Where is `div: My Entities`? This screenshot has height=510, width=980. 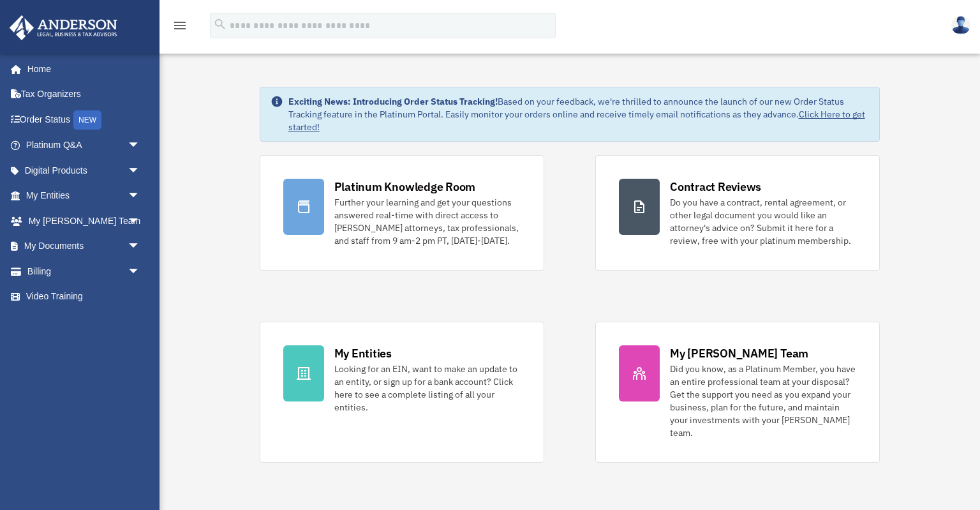 div: My Entities is located at coordinates (363, 353).